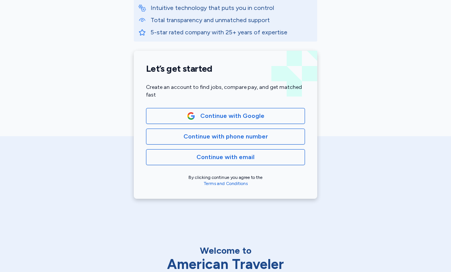 Image resolution: width=451 pixels, height=272 pixels. I want to click on p: 5-star rated company with 25+ years of expertise, so click(232, 32).